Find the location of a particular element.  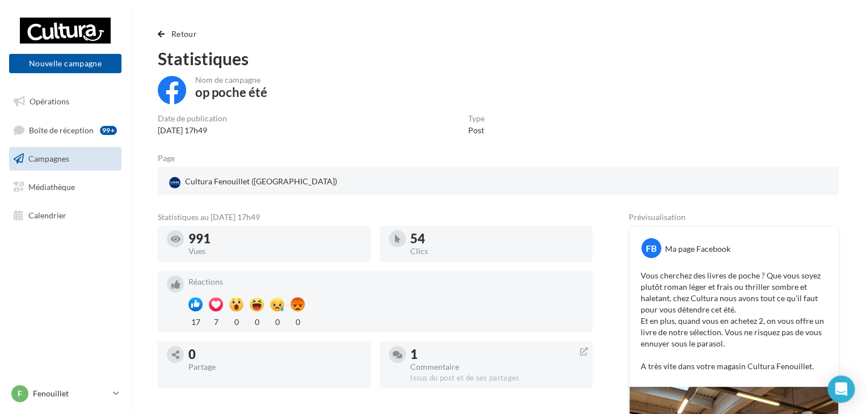

div: Page is located at coordinates (171, 158).